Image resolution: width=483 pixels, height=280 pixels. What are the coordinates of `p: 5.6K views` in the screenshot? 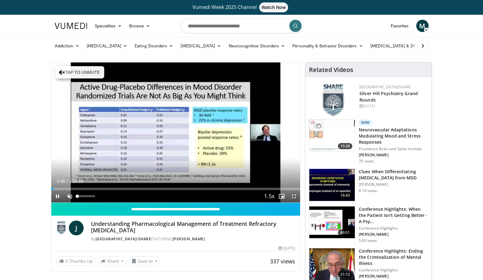 It's located at (368, 240).